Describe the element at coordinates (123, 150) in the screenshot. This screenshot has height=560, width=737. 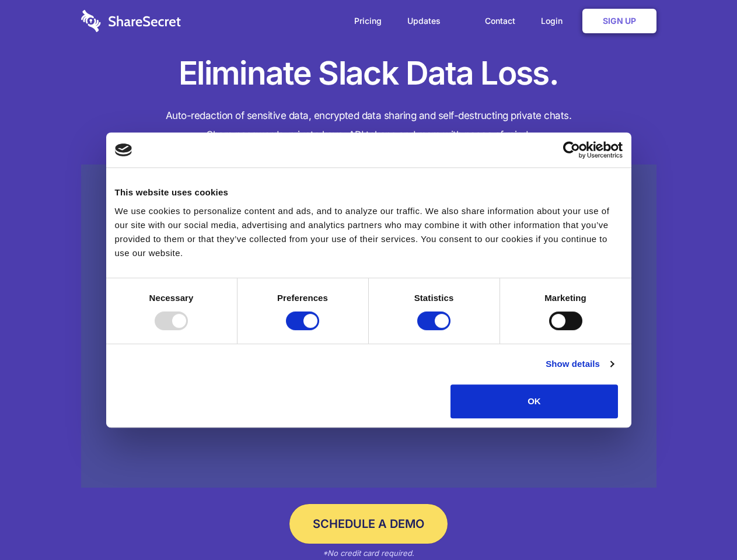
I see `img: logo` at that location.